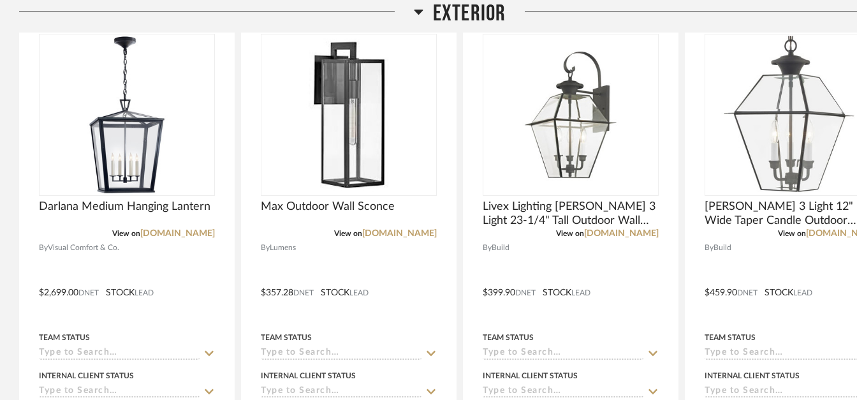 The image size is (857, 400). What do you see at coordinates (328, 207) in the screenshot?
I see `span: Max Outdoor Wall Sconce` at bounding box center [328, 207].